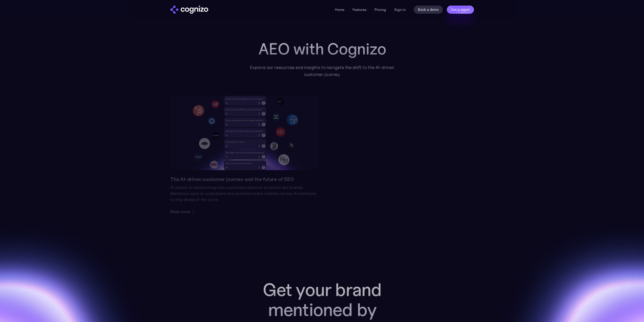 This screenshot has width=644, height=322. I want to click on div: Read more, so click(180, 212).